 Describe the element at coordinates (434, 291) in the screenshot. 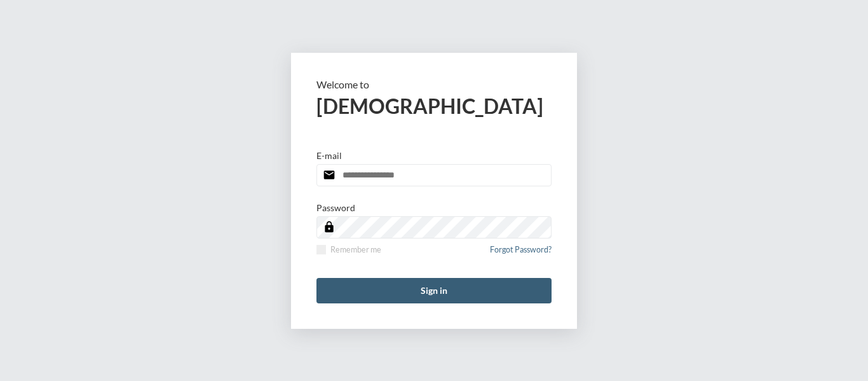

I see `button: Sign in` at that location.